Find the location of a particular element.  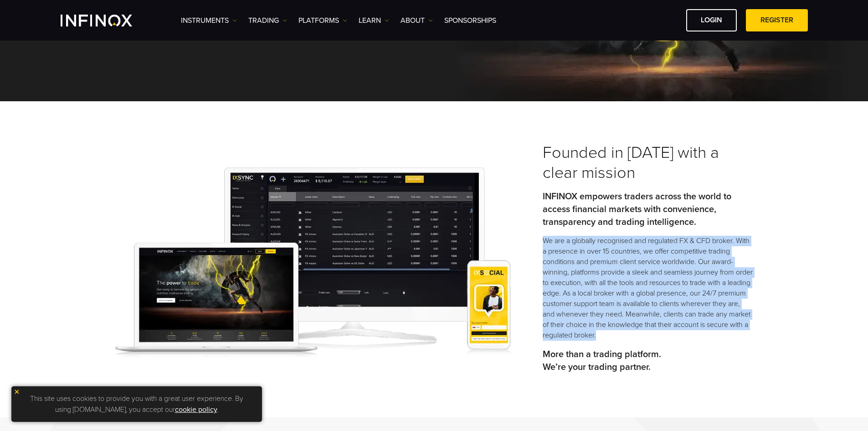

a: INFINOX Logo is located at coordinates (107, 21).